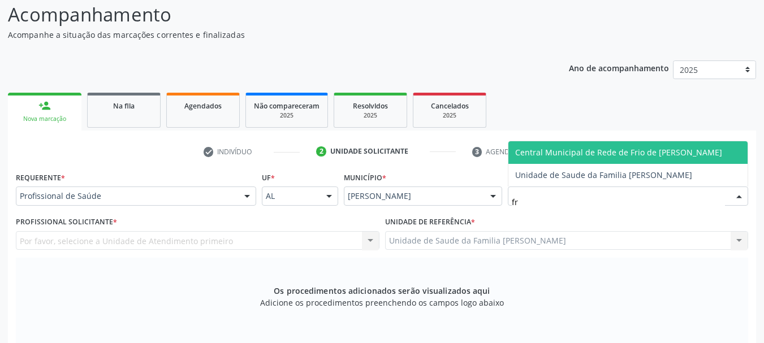  Describe the element at coordinates (45, 106) in the screenshot. I see `div: person_add` at that location.